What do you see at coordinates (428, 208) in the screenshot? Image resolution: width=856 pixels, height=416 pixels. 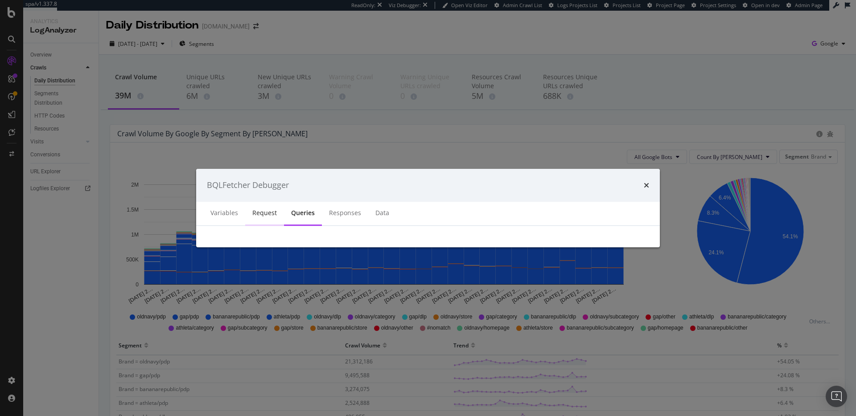 I see `div: modal` at bounding box center [428, 208].